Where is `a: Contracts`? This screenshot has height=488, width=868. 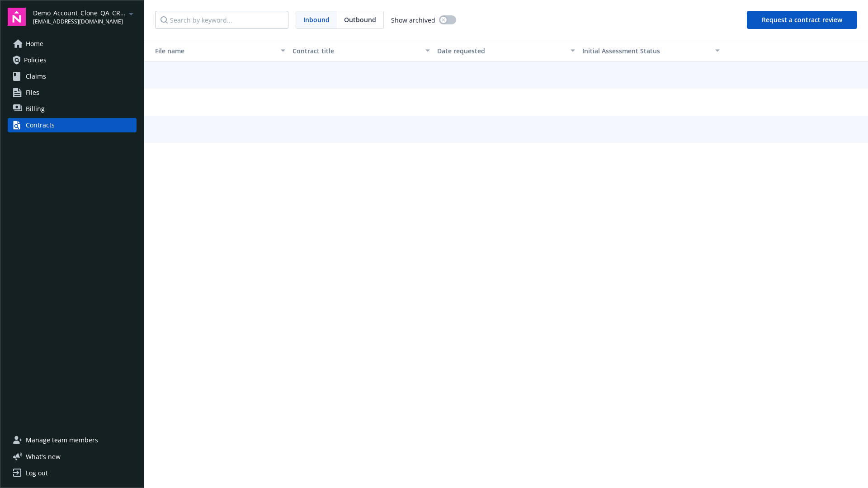
a: Contracts is located at coordinates (72, 125).